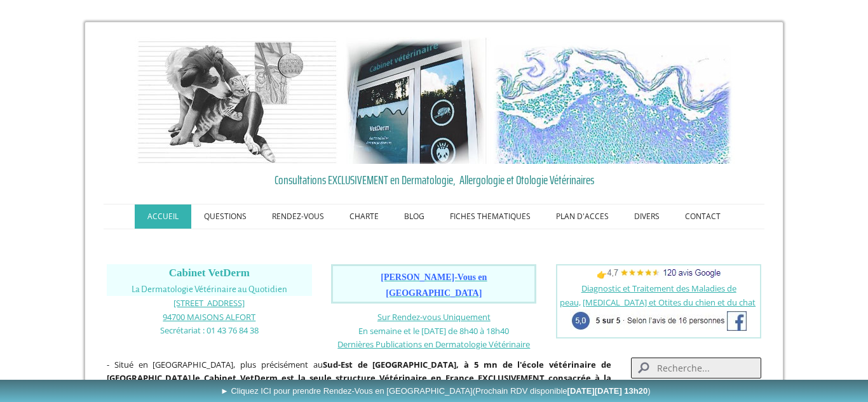  What do you see at coordinates (647, 217) in the screenshot?
I see `a: DIVERS` at bounding box center [647, 217].